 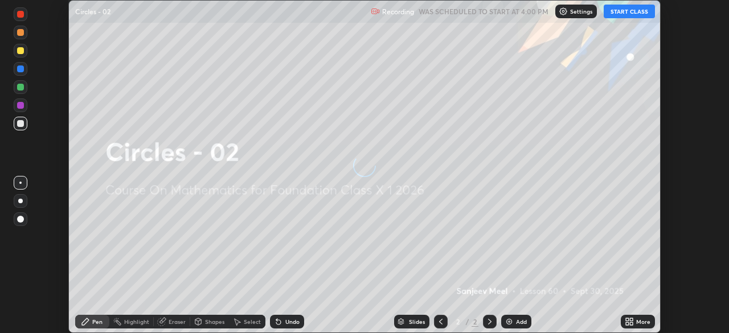 What do you see at coordinates (483, 11) in the screenshot?
I see `h5: WAS SCHEDULED TO START AT 4:00 PM` at bounding box center [483, 11].